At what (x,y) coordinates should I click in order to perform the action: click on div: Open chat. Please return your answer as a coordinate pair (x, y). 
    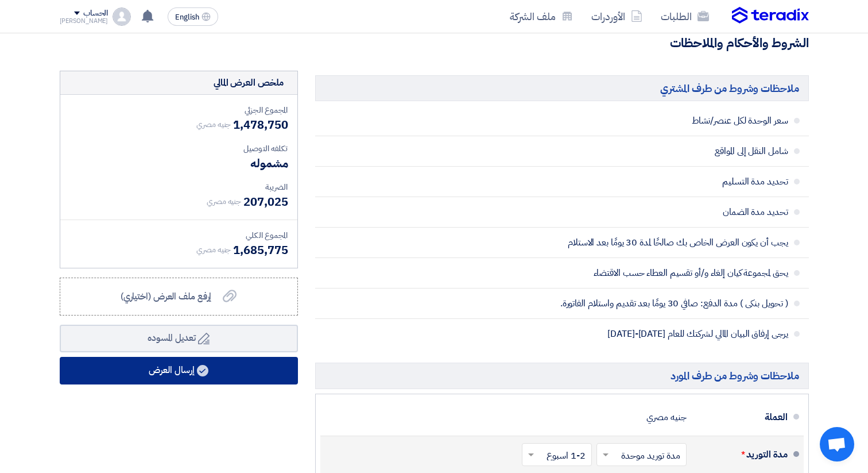
    Looking at the image, I should click on (837, 444).